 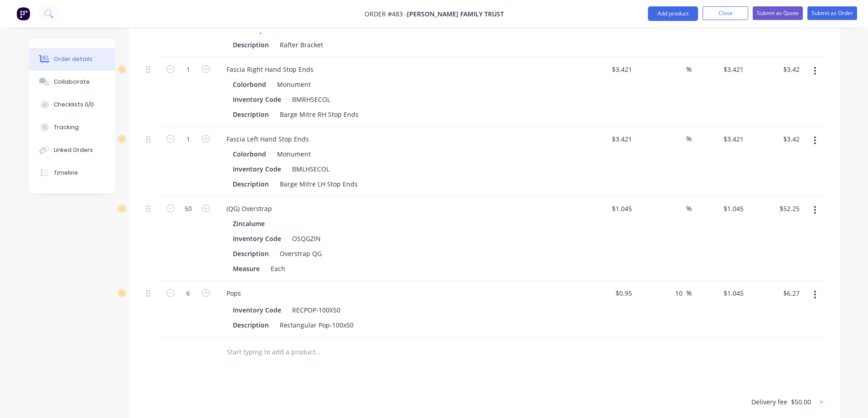 What do you see at coordinates (249, 209) in the screenshot?
I see `div: (QG) Overstrap` at bounding box center [249, 209].